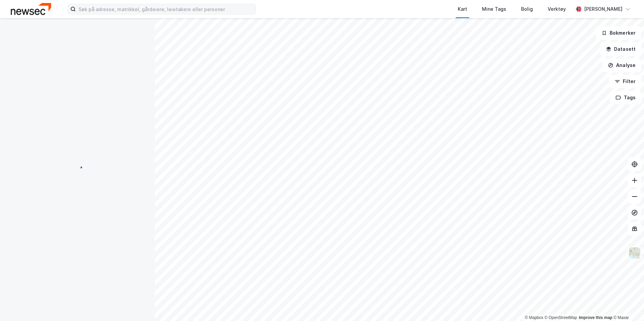  Describe the element at coordinates (627, 305) in the screenshot. I see `div: Kontrollprogram for chat` at that location.